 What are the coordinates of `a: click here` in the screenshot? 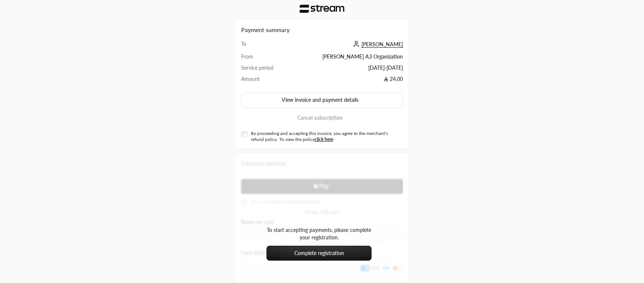 It's located at (324, 139).